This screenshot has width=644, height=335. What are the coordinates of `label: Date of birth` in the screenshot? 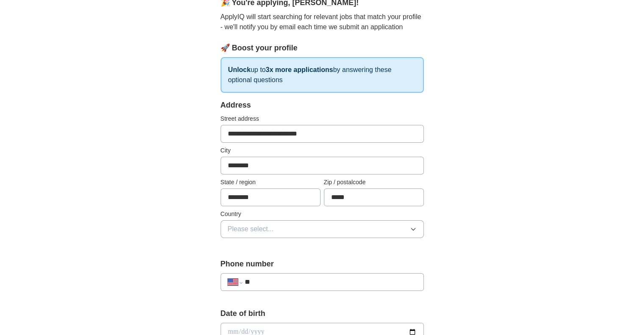 It's located at (322, 313).